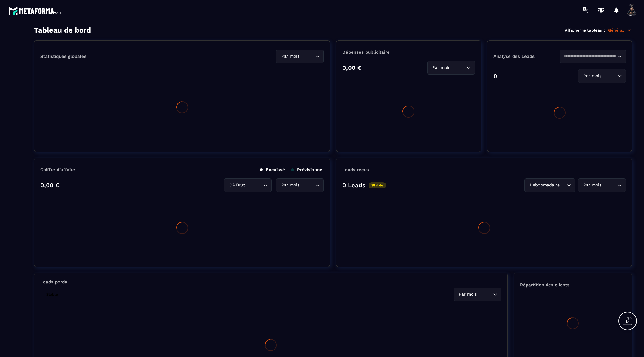  What do you see at coordinates (237, 185) in the screenshot?
I see `span: CA Brut` at bounding box center [237, 185].